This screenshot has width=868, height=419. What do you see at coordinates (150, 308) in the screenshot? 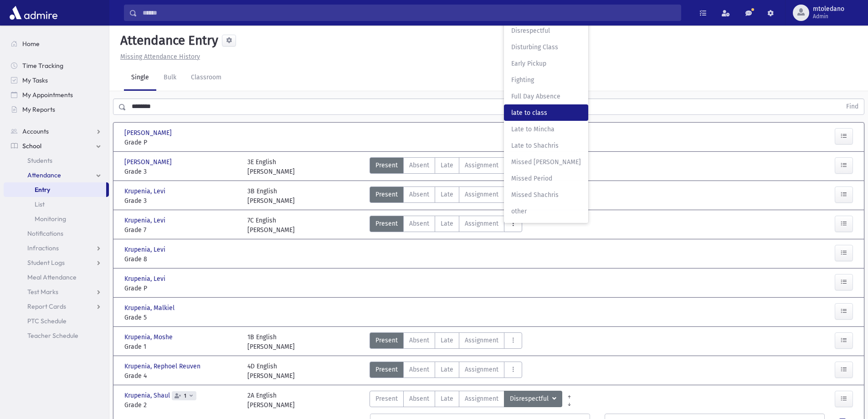
I see `span: Krupenia, Malkiel` at bounding box center [150, 308].